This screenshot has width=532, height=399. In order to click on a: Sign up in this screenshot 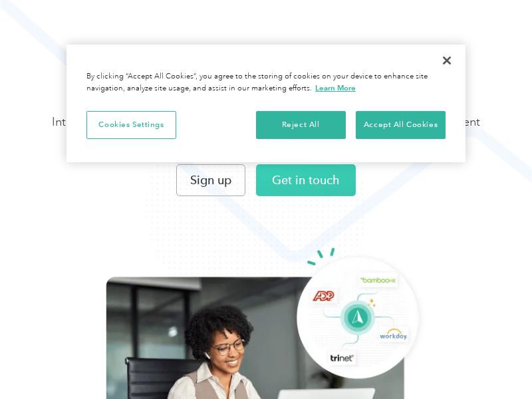, I will do `click(211, 180)`.